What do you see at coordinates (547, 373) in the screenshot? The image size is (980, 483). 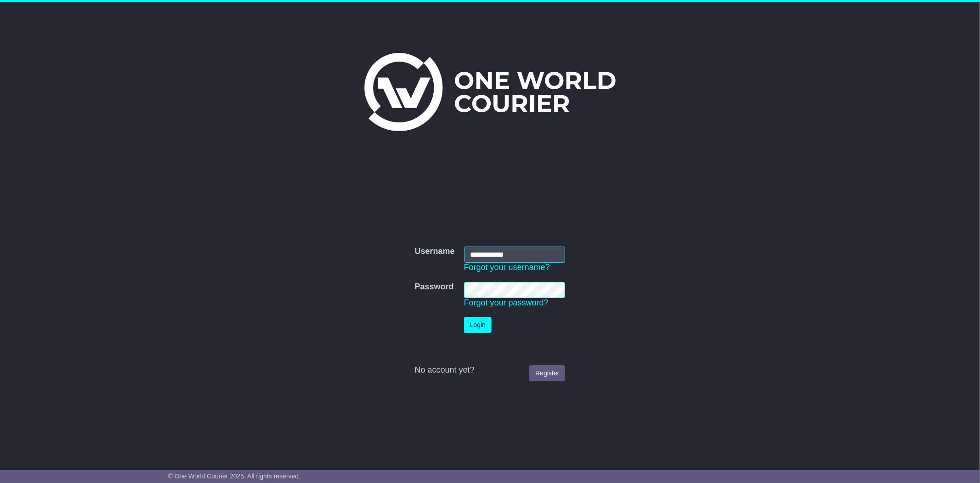 I see `a: Register` at bounding box center [547, 373].